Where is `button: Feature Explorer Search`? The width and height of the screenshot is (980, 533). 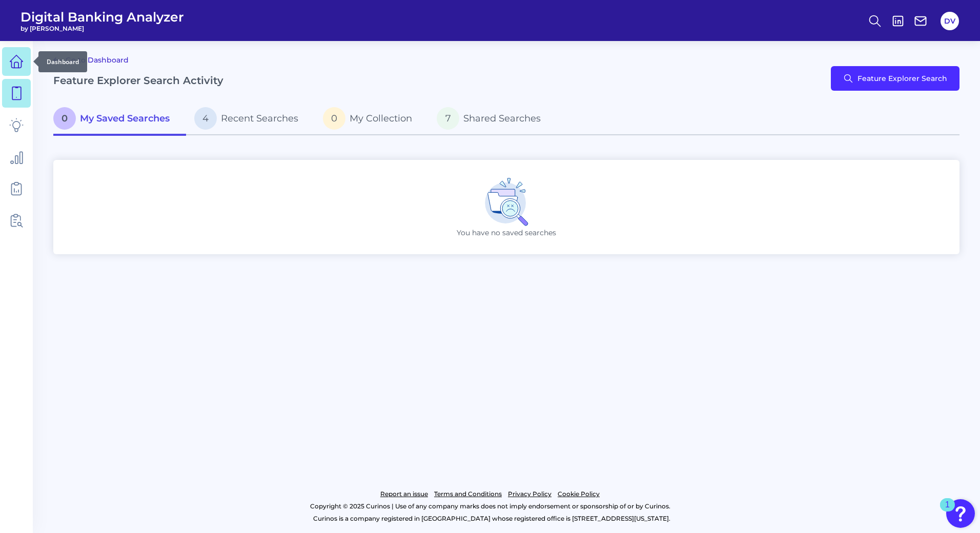
button: Feature Explorer Search is located at coordinates (895, 79).